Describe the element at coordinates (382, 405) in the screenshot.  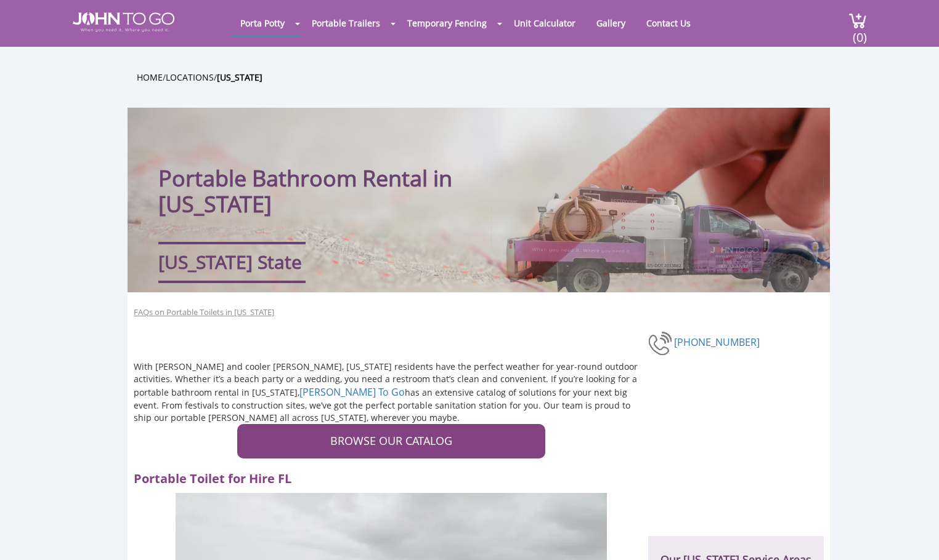
I see `span: has an extensive catalog of solutions for your next big event. From festivals to construction sit...` at that location.